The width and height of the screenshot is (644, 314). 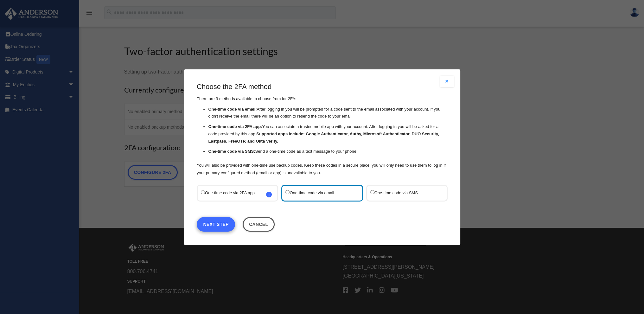 I want to click on strong: One-time code via SMS:, so click(x=232, y=151).